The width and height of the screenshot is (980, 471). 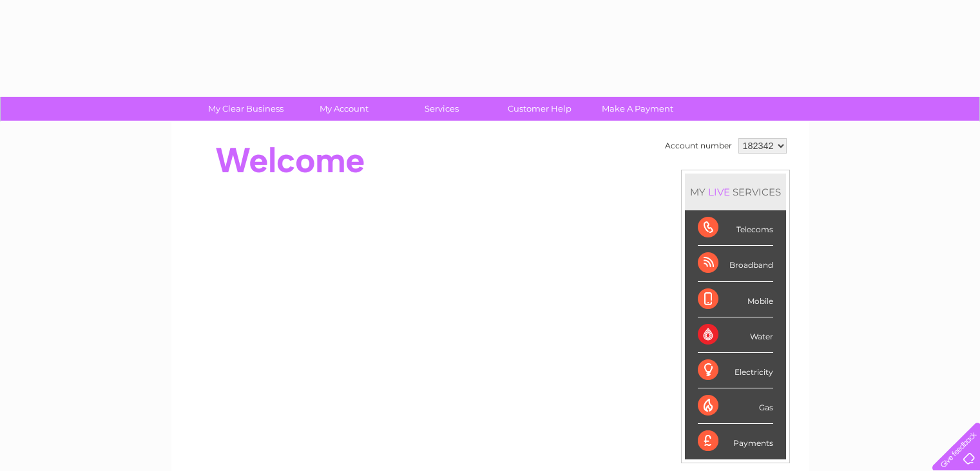 I want to click on a: My Account, so click(x=343, y=108).